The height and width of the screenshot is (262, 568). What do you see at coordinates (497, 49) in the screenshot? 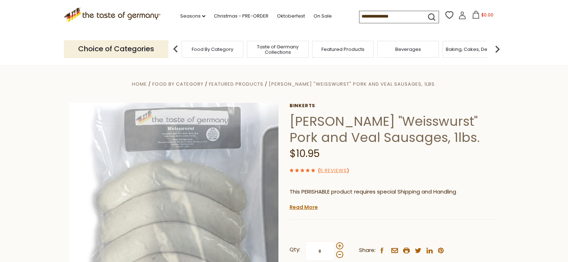
I see `img: next arrow` at bounding box center [497, 49].